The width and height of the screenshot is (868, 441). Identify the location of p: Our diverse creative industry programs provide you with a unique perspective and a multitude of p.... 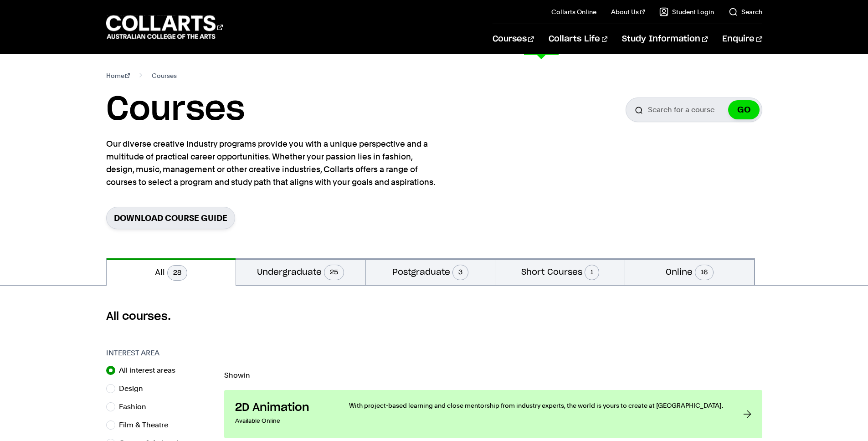
(272, 163).